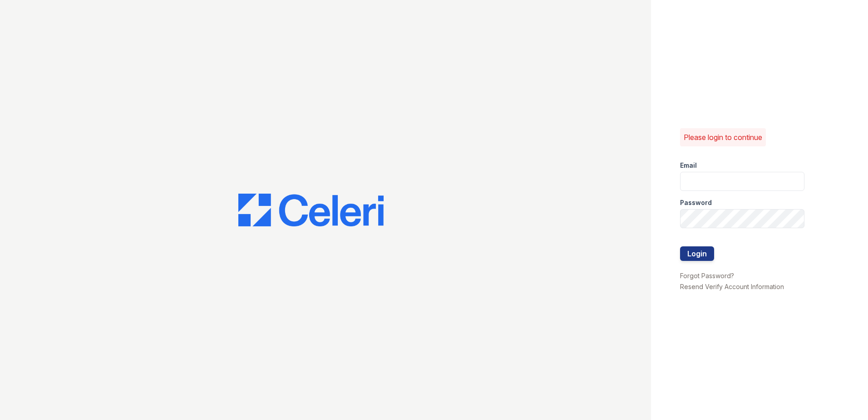  I want to click on button: Login, so click(697, 253).